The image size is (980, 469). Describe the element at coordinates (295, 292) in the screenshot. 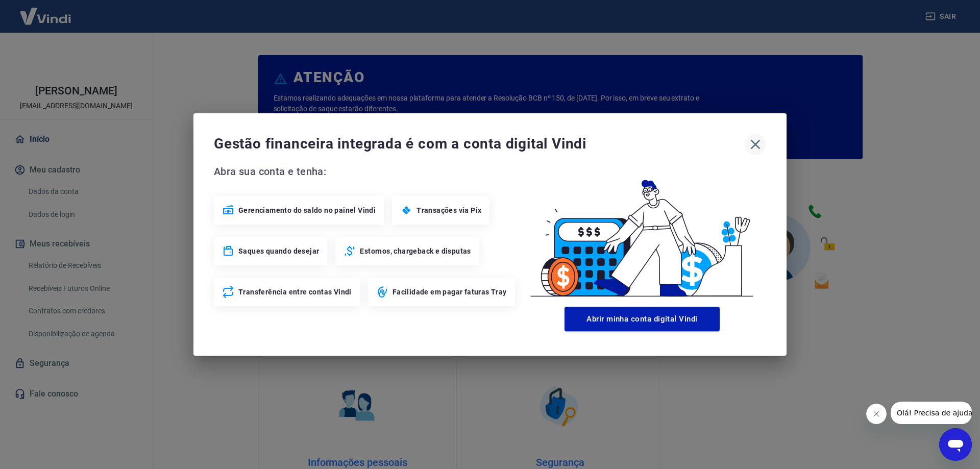

I see `span: Transferência entre contas Vindi` at that location.